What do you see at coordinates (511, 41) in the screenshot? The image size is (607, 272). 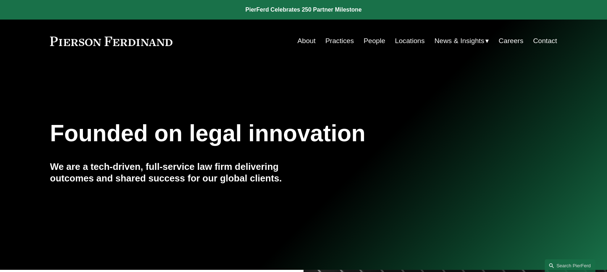 I see `a: Careers` at bounding box center [511, 41].